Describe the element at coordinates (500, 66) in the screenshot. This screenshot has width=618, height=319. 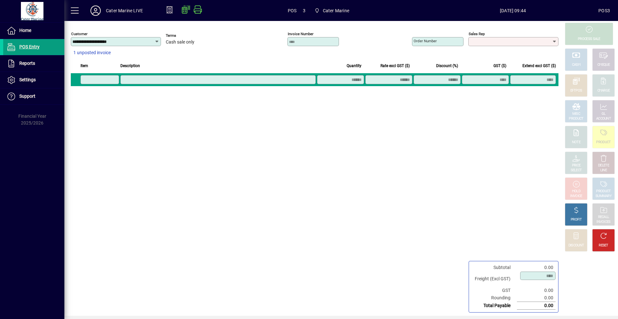
I see `span: GST ($)` at that location.